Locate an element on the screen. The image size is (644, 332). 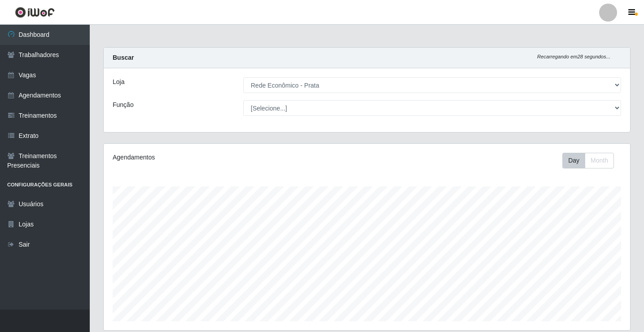
button: Month is located at coordinates (600, 160).